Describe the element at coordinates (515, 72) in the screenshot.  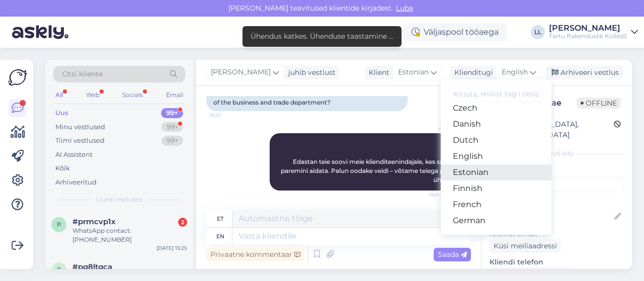
I see `span: English` at that location.